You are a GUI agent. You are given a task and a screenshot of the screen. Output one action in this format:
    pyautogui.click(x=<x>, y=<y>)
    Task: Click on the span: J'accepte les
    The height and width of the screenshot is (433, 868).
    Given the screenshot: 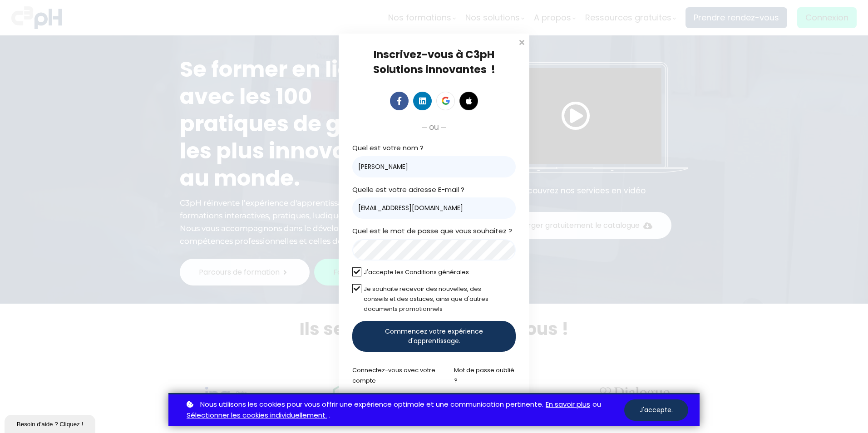 What is the action you would take?
    pyautogui.click(x=384, y=272)
    